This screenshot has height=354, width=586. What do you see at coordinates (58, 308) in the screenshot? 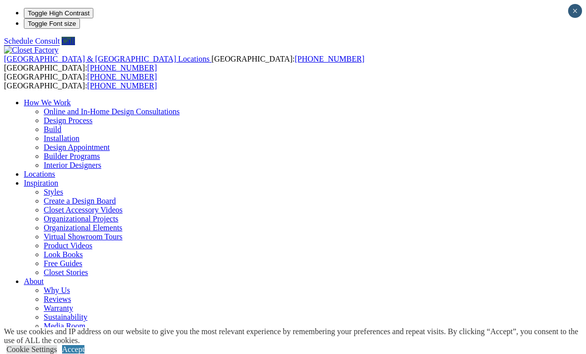
I see `a: Warranty` at bounding box center [58, 308].